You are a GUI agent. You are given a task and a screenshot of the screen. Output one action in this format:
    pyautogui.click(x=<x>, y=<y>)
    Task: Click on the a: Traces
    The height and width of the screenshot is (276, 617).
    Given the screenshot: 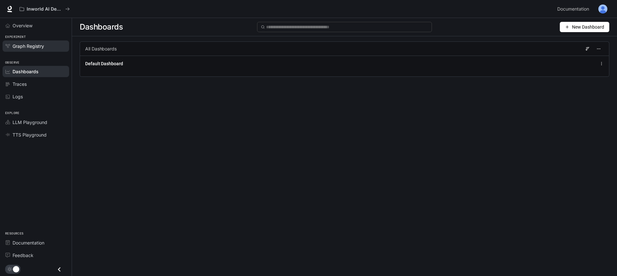 What is the action you would take?
    pyautogui.click(x=36, y=84)
    